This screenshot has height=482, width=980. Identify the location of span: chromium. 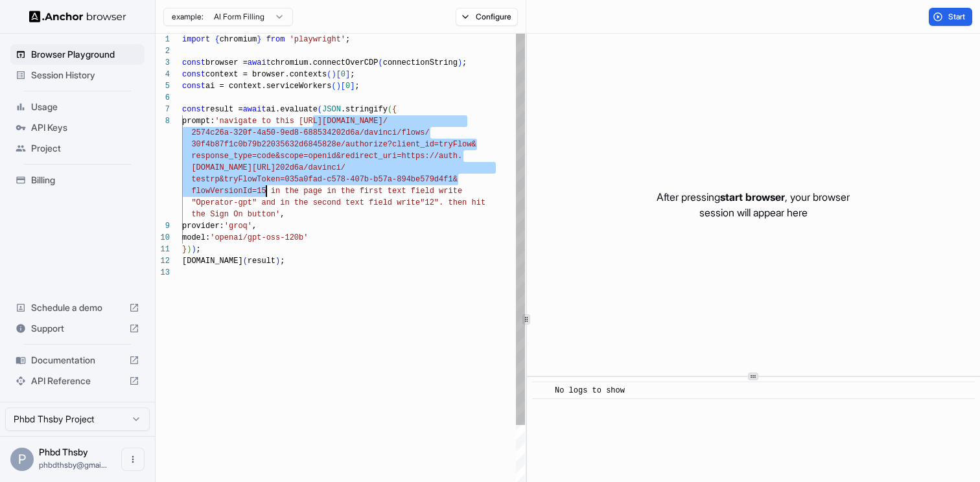
(239, 39).